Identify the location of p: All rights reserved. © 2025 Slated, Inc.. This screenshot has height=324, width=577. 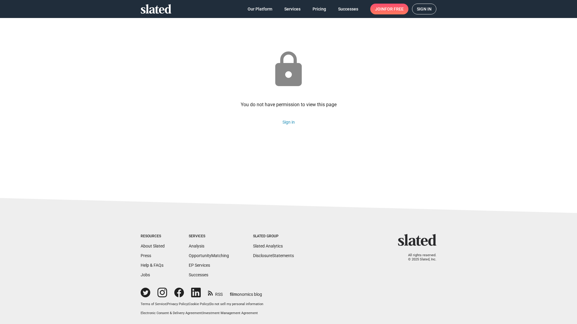
(419, 258).